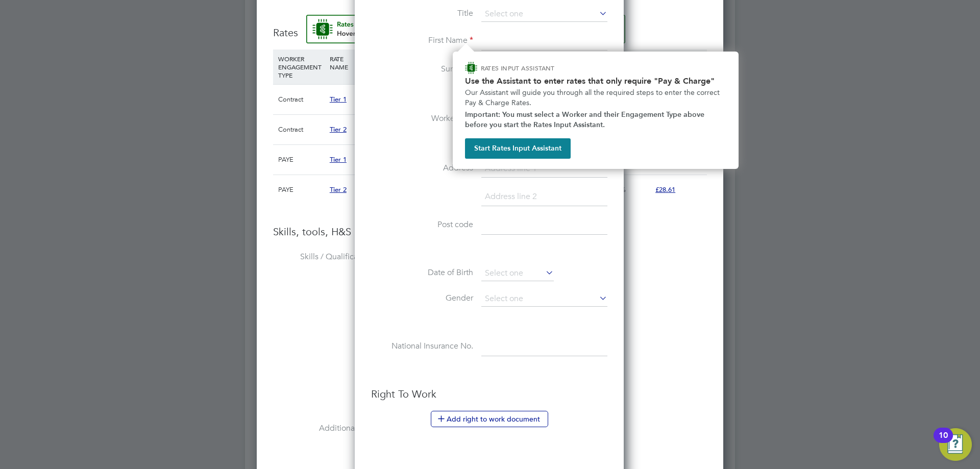  What do you see at coordinates (585, 120) in the screenshot?
I see `strong: Important: You must select a Worker and their Engagement Type above before you start the Rates In...` at bounding box center [585, 120].